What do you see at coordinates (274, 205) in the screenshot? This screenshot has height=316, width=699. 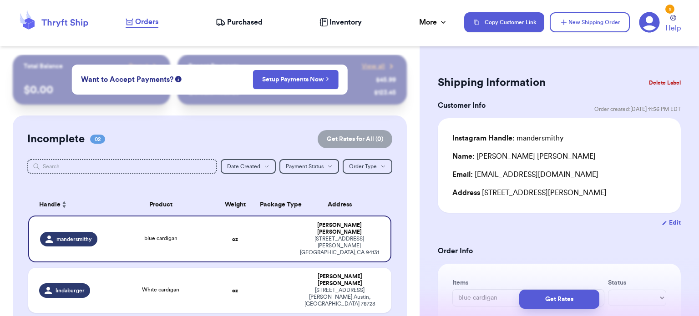 I see `th: Package Type` at bounding box center [274, 205].